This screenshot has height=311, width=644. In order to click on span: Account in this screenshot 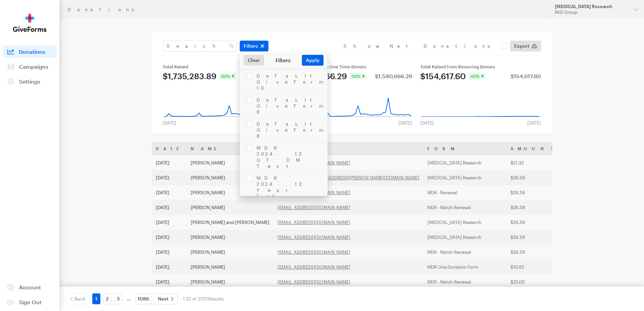, I will do `click(30, 287)`.